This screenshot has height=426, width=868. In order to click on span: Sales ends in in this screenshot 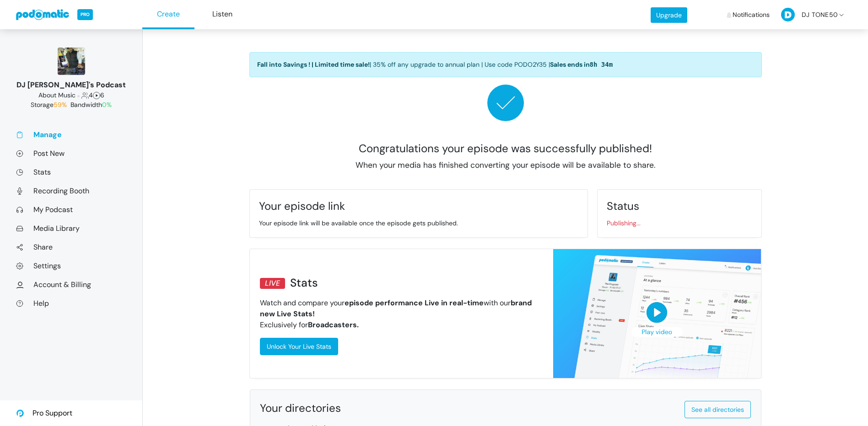, I will do `click(581, 64)`.